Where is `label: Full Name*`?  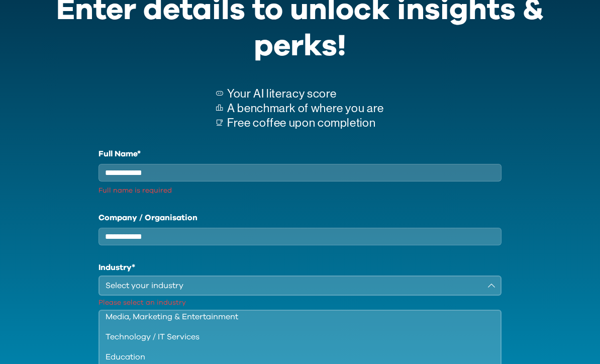
label: Full Name* is located at coordinates (300, 154).